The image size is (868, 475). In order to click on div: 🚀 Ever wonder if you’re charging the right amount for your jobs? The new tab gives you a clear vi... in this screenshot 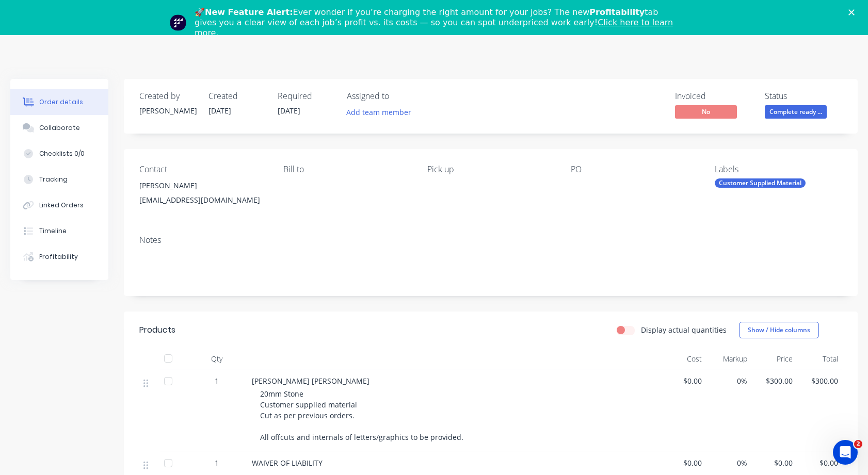, I will do `click(438, 23)`.